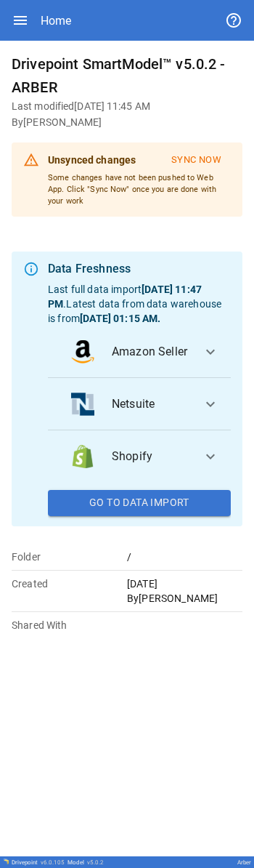 The image size is (254, 868). Describe the element at coordinates (140, 457) in the screenshot. I see `button: data_logoShopify` at that location.